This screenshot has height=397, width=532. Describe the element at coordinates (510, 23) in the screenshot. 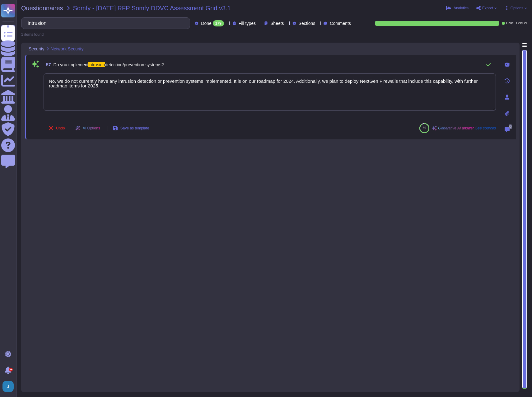

I see `span: Done:` at that location.